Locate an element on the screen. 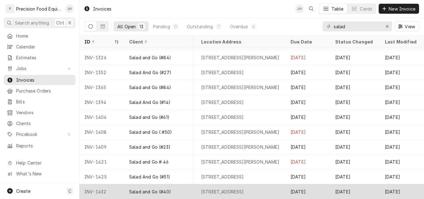 The width and height of the screenshot is (424, 199). a: Go to Help Center is located at coordinates (39, 162).